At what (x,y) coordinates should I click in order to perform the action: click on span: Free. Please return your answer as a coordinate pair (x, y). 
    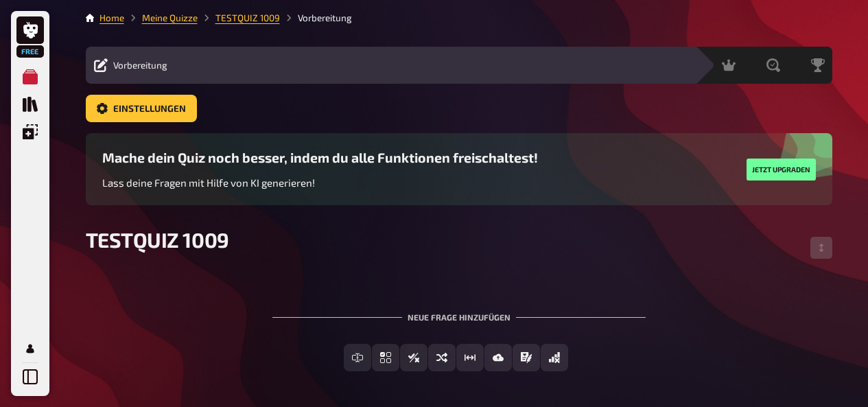
    Looking at the image, I should click on (30, 52).